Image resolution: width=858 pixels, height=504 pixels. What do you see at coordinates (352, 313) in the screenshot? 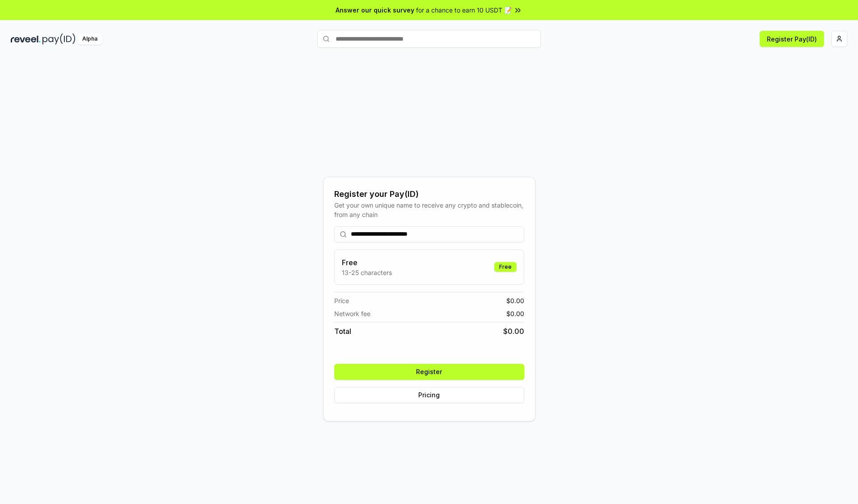
I see `span: Network fee` at bounding box center [352, 313].